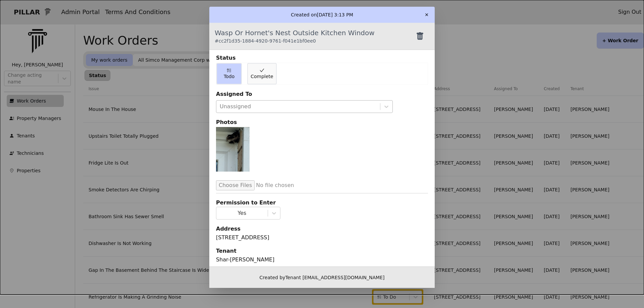 The image size is (644, 308). Describe the element at coordinates (322, 229) in the screenshot. I see `div: Address` at that location.